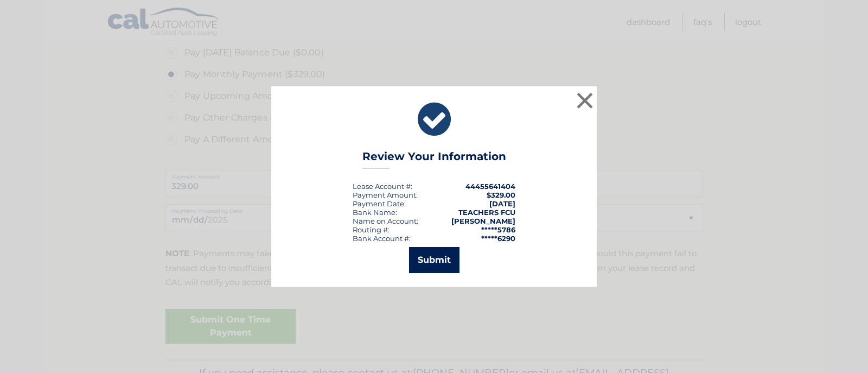 The image size is (868, 373). I want to click on strong: 44455641404, so click(490, 186).